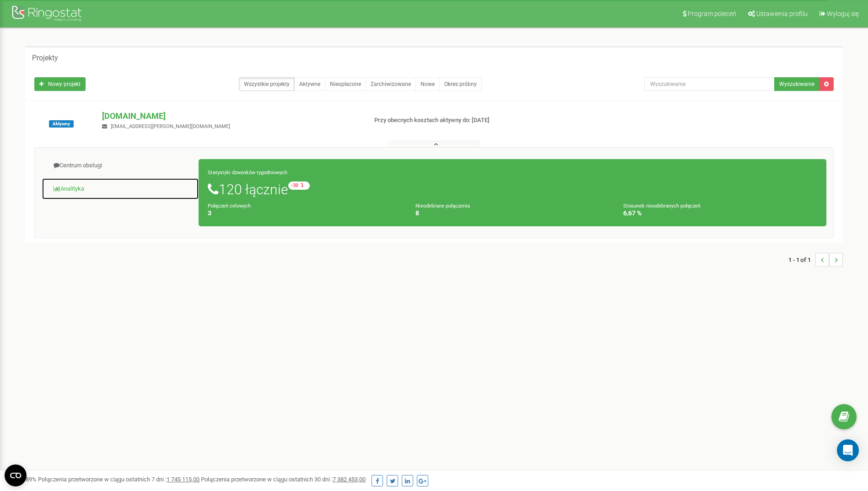 This screenshot has height=491, width=868. What do you see at coordinates (305, 213) in the screenshot?
I see `h4: 3` at bounding box center [305, 213].